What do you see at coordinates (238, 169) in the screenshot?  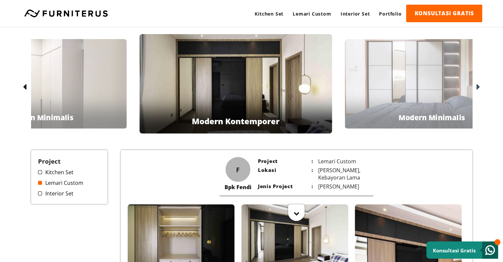 I see `span: F` at bounding box center [238, 169].